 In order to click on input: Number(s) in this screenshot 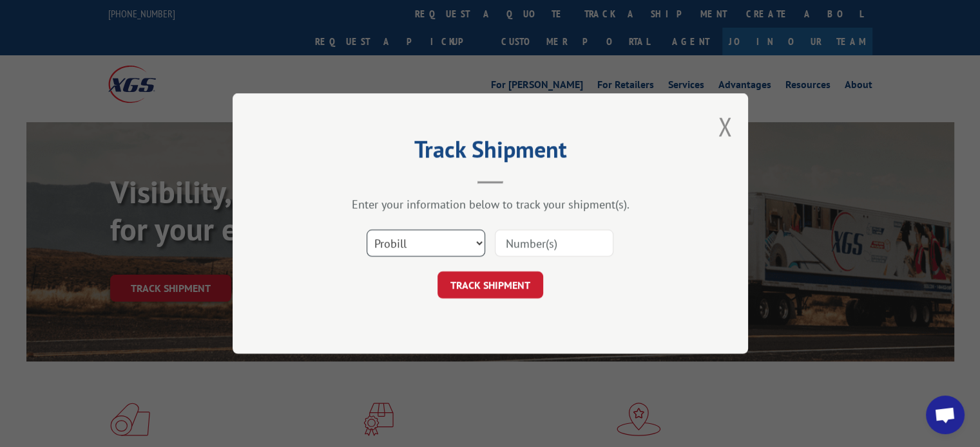, I will do `click(554, 244)`.